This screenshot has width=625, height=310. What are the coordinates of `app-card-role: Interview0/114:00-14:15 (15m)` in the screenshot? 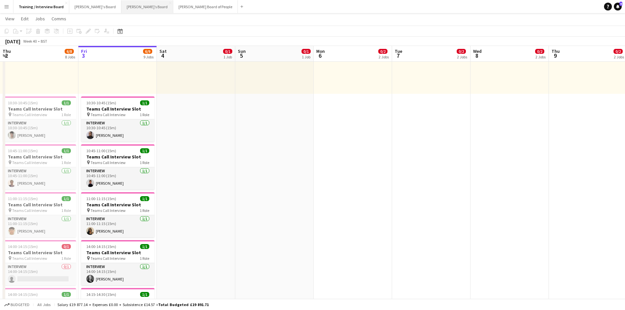 It's located at (39, 274).